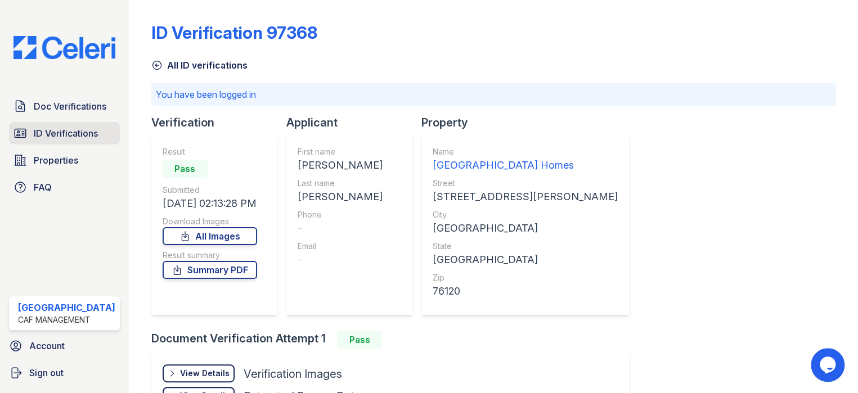 This screenshot has width=858, height=393. I want to click on div: Submitted, so click(210, 190).